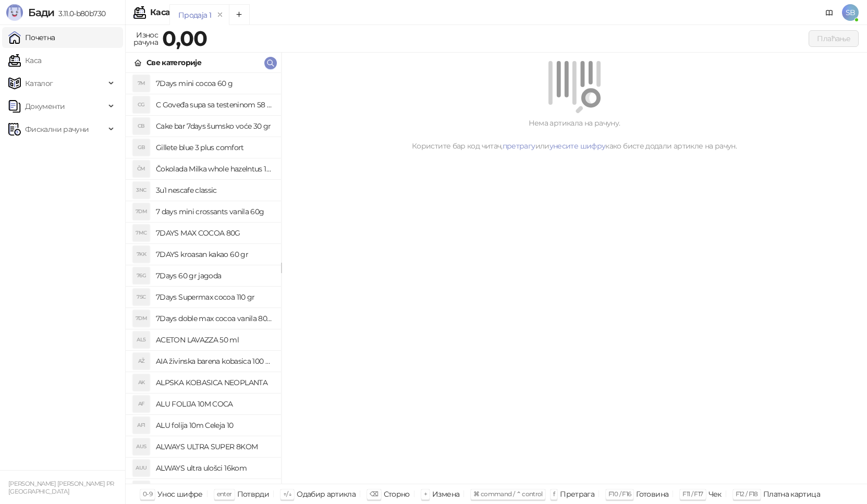  Describe the element at coordinates (141, 340) in the screenshot. I see `div: AL5` at that location.